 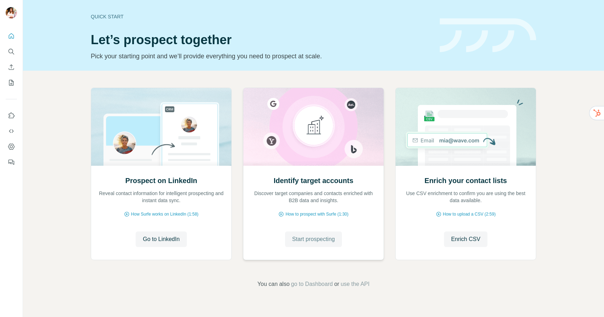 What do you see at coordinates (488, 35) in the screenshot?
I see `img: banner` at bounding box center [488, 35].